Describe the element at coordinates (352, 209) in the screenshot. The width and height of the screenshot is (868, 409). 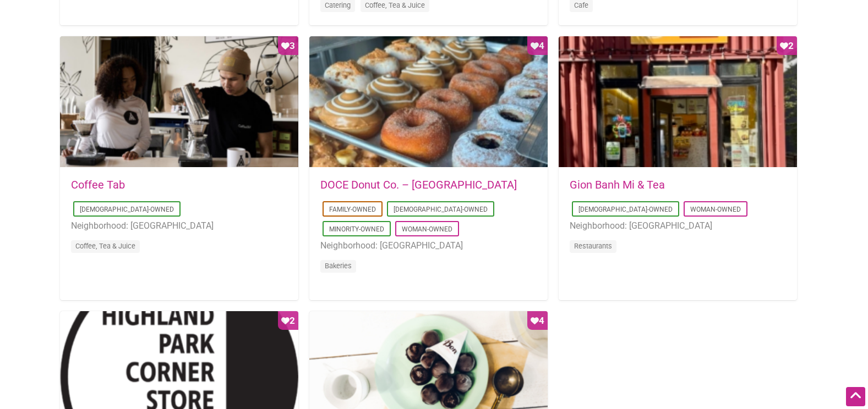
I see `a: Family-Owned` at that location.